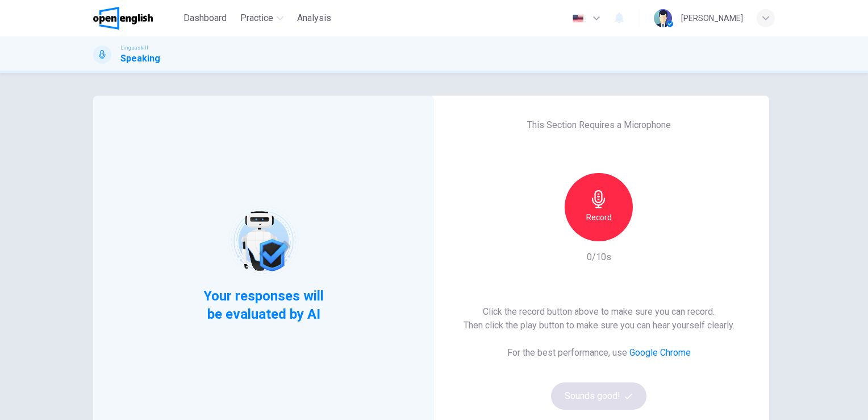 Image resolution: width=868 pixels, height=420 pixels. Describe the element at coordinates (314, 18) in the screenshot. I see `button: Analysis` at that location.